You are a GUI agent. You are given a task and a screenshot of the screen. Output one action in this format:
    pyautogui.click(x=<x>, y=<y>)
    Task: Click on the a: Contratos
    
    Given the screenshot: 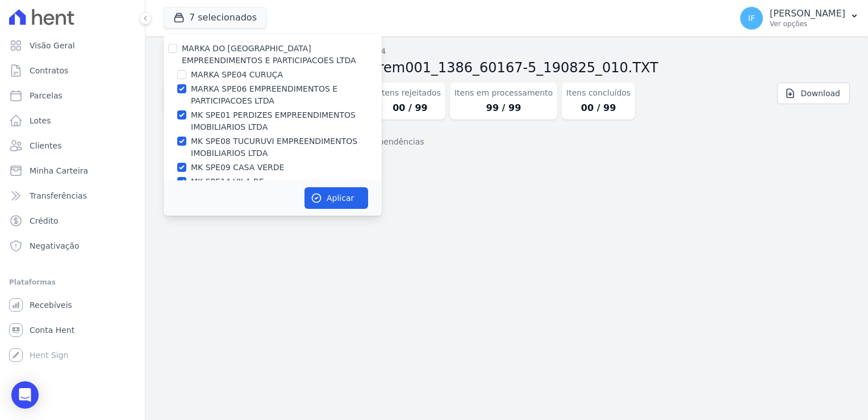 What is the action you would take?
    pyautogui.click(x=72, y=71)
    